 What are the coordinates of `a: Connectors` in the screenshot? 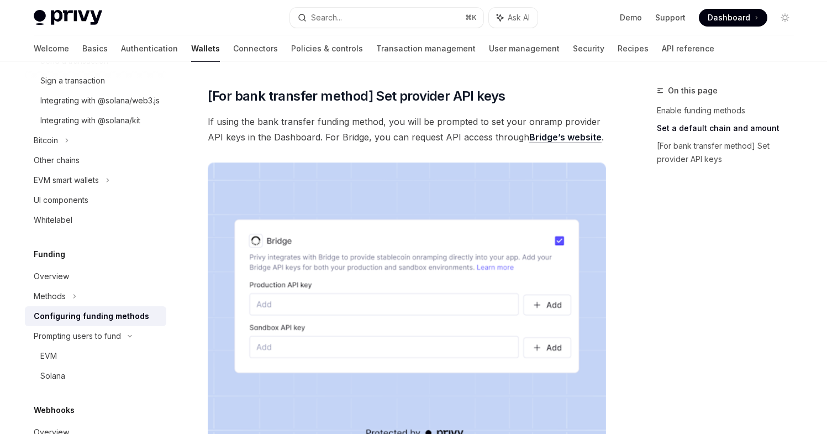 It's located at (255, 49).